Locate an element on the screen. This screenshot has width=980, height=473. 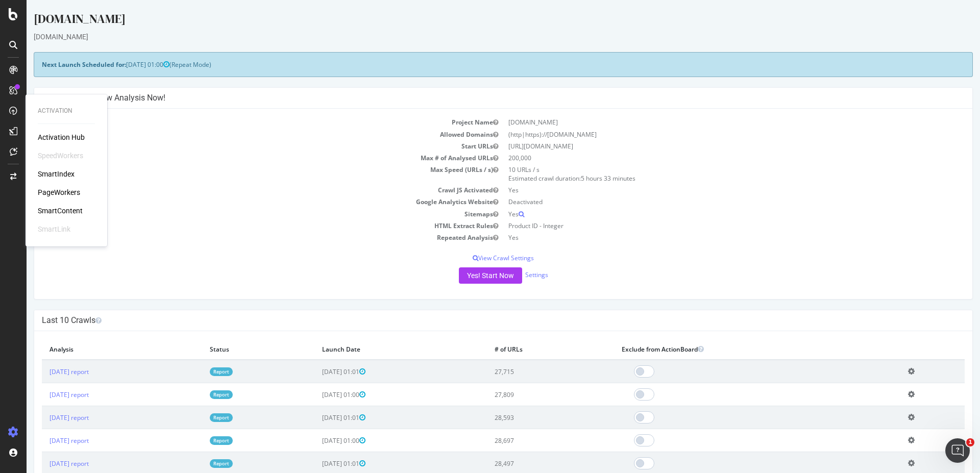
button: Yes! Start Now is located at coordinates (464, 275).